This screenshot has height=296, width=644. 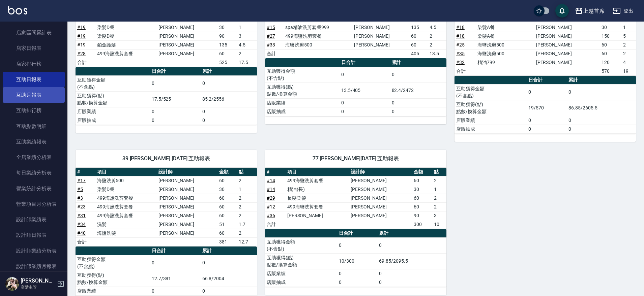 I want to click on td: 13.5, so click(x=437, y=54).